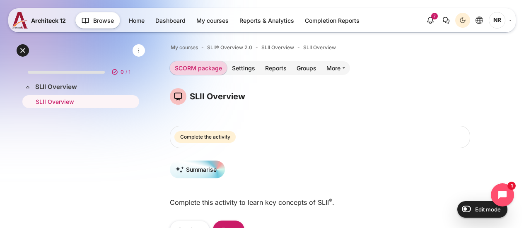  I want to click on a: User menu, so click(500, 20).